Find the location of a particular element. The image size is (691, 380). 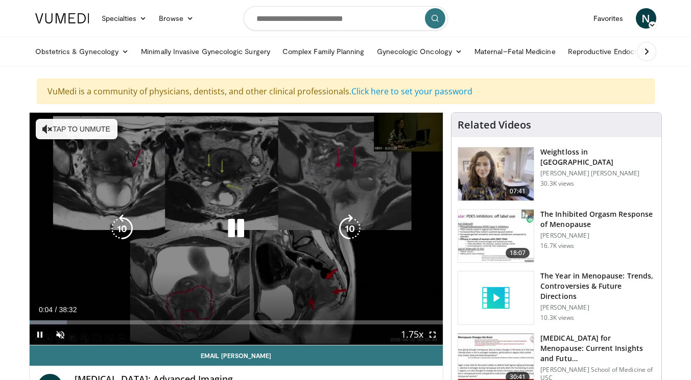

a: N is located at coordinates (646, 18).